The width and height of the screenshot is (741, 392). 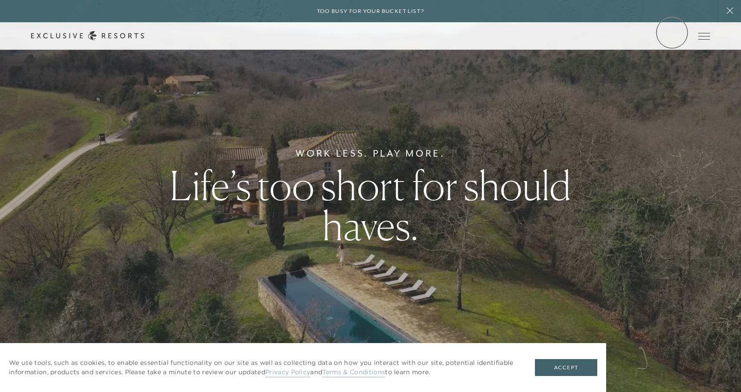 What do you see at coordinates (288, 373) in the screenshot?
I see `a: Privacy Policy` at bounding box center [288, 373].